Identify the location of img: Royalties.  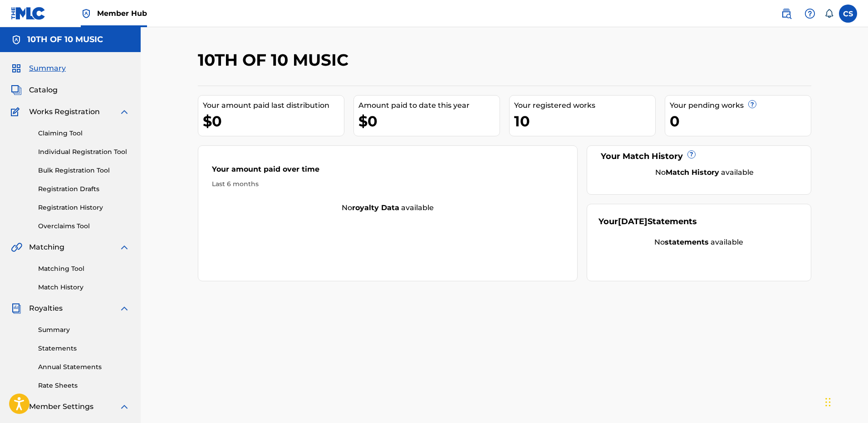
(16, 309).